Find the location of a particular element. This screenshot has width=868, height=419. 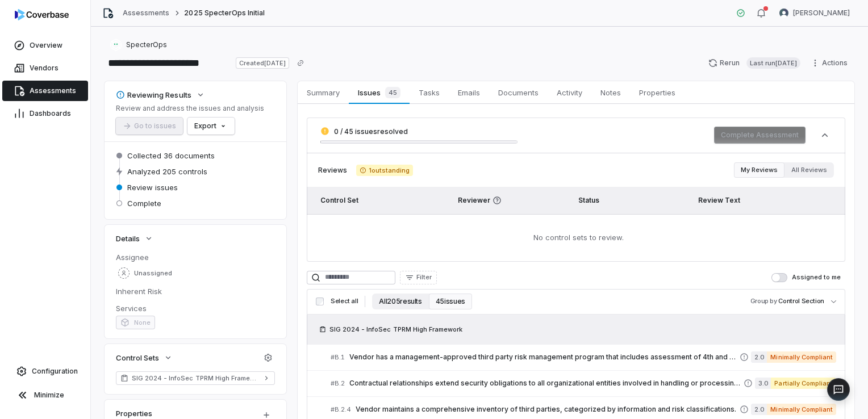

button: Details is located at coordinates (135, 238).